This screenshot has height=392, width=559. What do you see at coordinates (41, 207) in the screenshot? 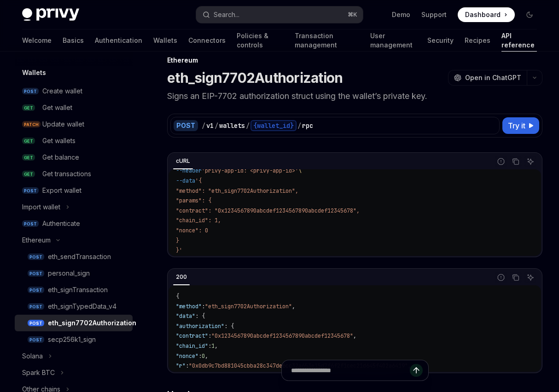
I see `div: Import wallet` at bounding box center [41, 207].